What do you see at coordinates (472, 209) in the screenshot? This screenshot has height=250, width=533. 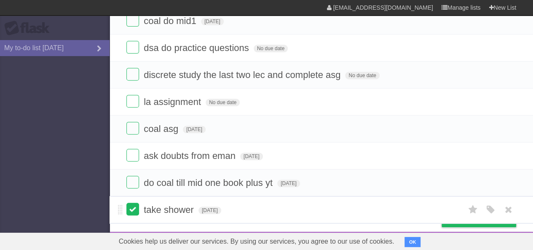 I see `label: Star task` at bounding box center [472, 209].